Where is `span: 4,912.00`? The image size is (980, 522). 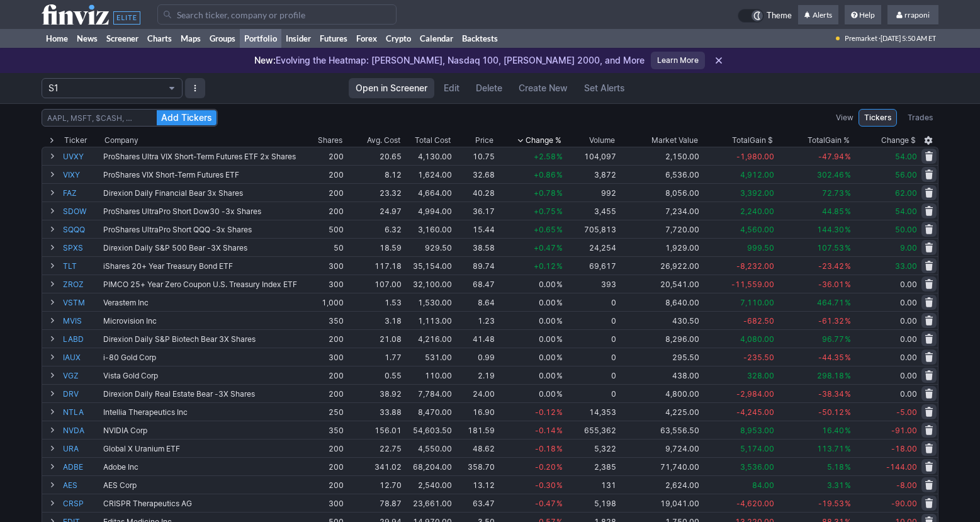 span: 4,912.00 is located at coordinates (757, 175).